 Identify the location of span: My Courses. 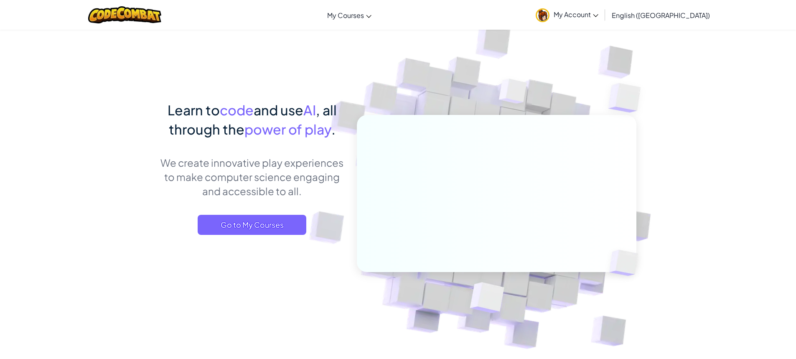
(346, 15).